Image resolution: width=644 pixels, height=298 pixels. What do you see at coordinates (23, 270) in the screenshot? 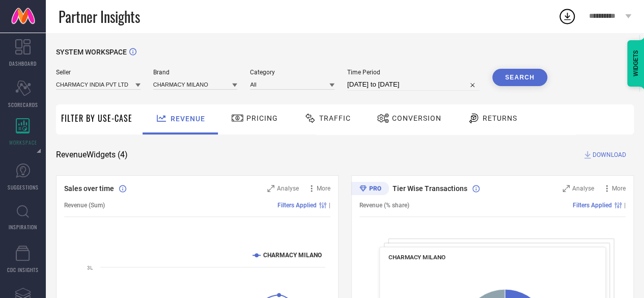
I see `span: CDC INSIGHTS` at bounding box center [23, 270].